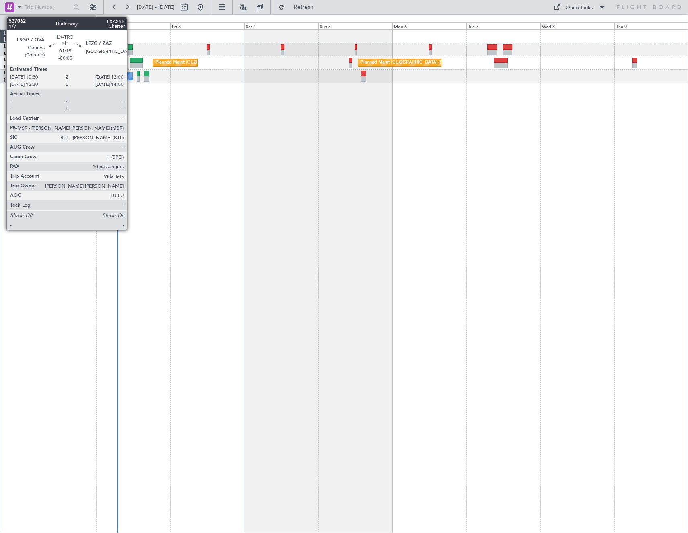 This screenshot has height=533, width=688. I want to click on input: Trip Number, so click(47, 7).